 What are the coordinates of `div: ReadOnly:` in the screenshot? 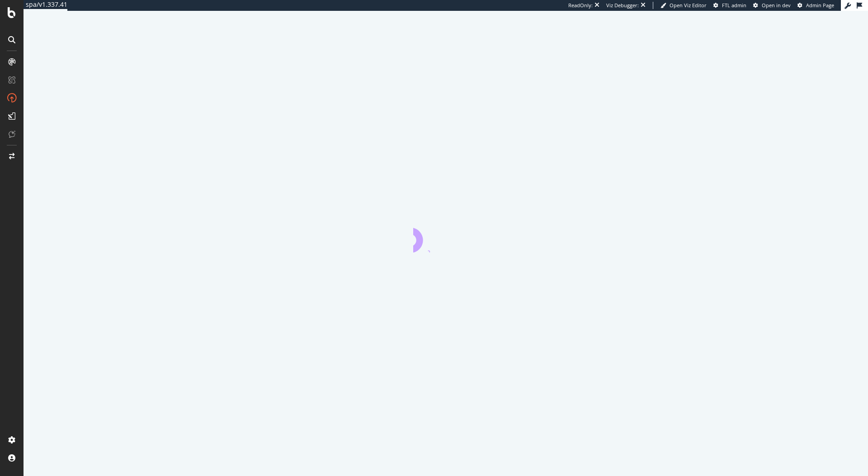 It's located at (581, 5).